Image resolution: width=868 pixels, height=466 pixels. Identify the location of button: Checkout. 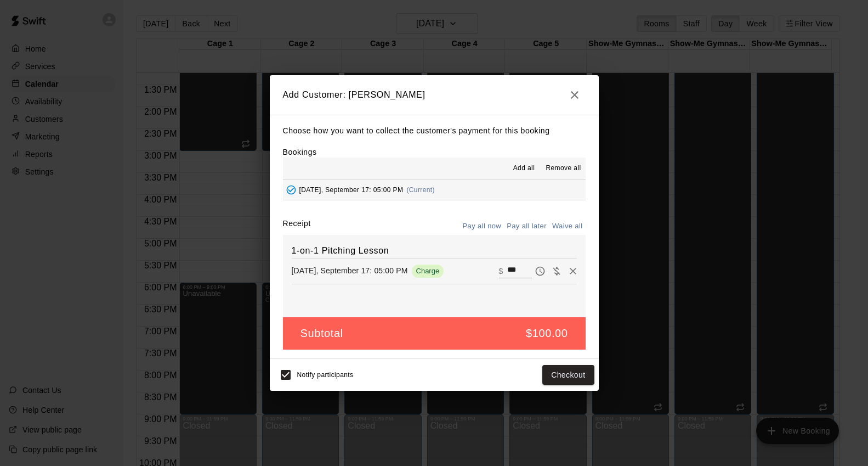
(568, 375).